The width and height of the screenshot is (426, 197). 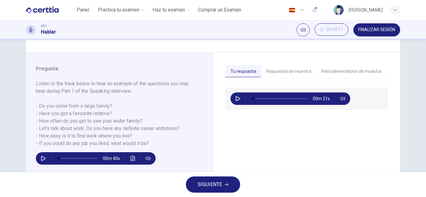 I want to click on button: Panel, so click(x=83, y=10).